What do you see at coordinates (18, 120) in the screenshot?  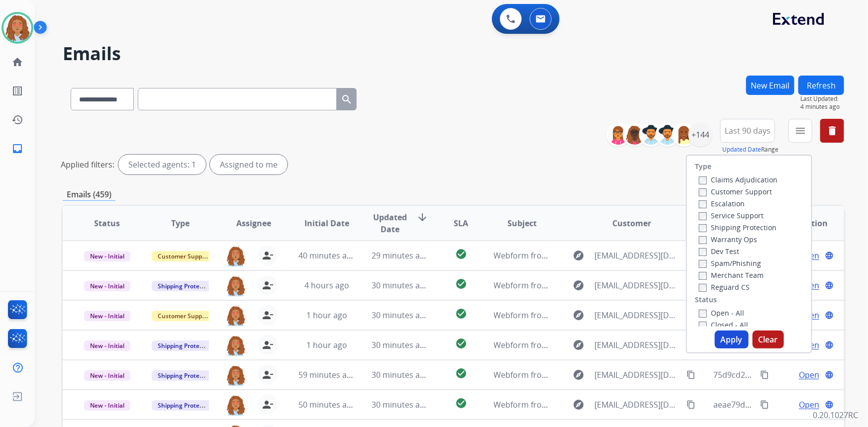 I see `mat-icon: history` at bounding box center [18, 120].